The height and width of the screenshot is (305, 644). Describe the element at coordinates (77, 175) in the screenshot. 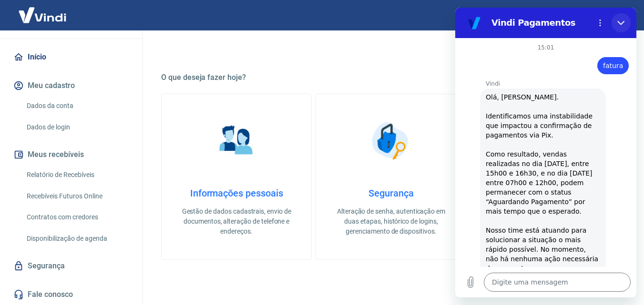

I see `a: Relatório de Recebíveis` at that location.